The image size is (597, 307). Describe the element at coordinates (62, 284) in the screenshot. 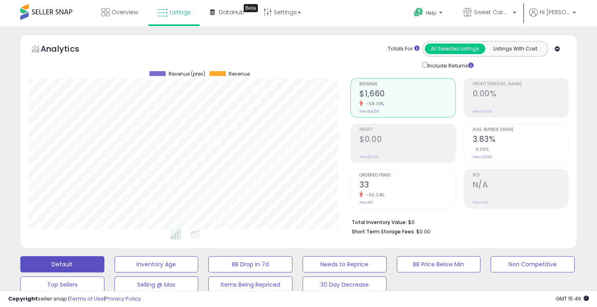

I see `button: Top Sellers` at that location.